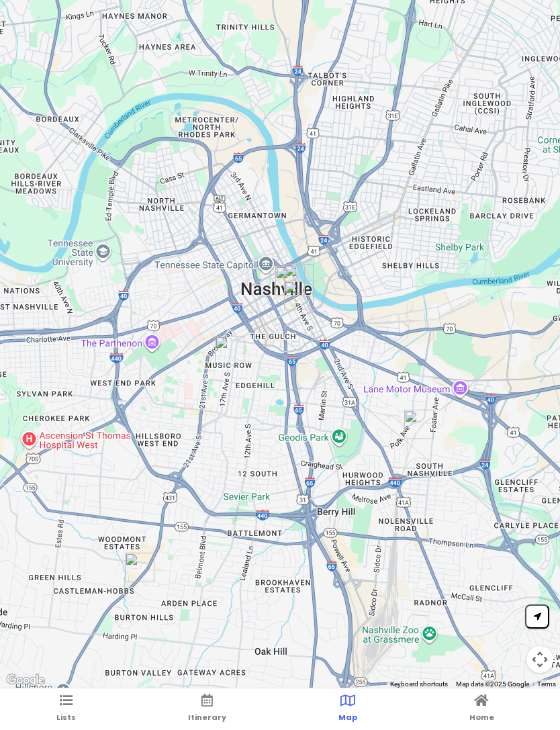  Describe the element at coordinates (348, 709) in the screenshot. I see `a: Map` at that location.